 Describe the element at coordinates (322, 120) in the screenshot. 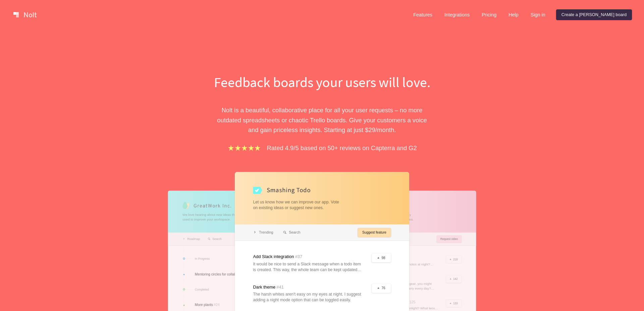

I see `p: Nolt is a beautiful, collaborative place for all your user requests – no more outdated spreadshee...` at that location.